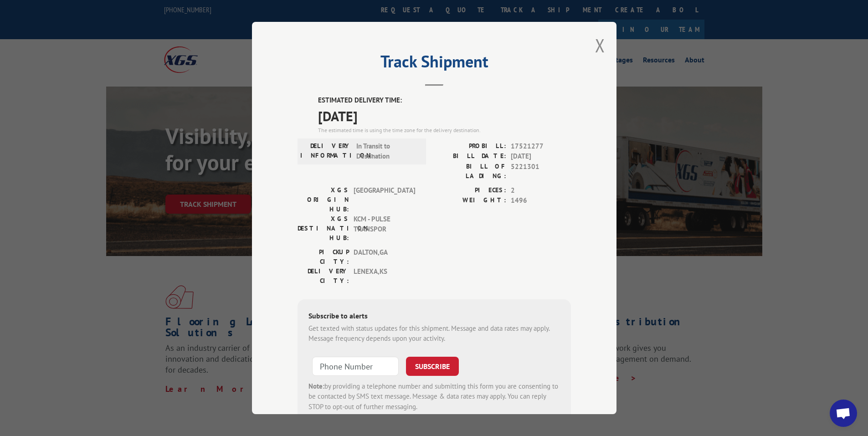 The width and height of the screenshot is (868, 436). I want to click on span: DALTON , GA, so click(384, 257).